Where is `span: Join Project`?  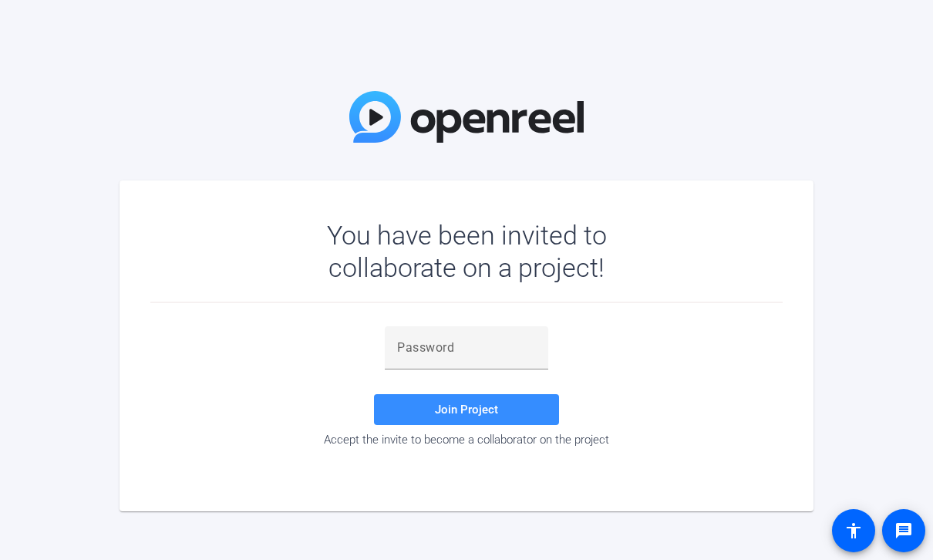
span: Join Project is located at coordinates (466, 410).